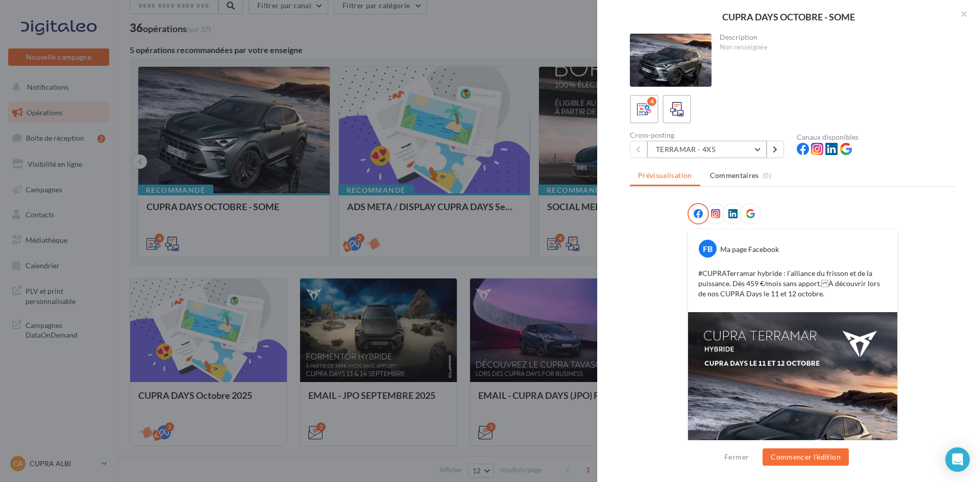 Image resolution: width=980 pixels, height=482 pixels. What do you see at coordinates (706, 149) in the screenshot?
I see `button: TERRAMAR - 4X5` at bounding box center [706, 149].